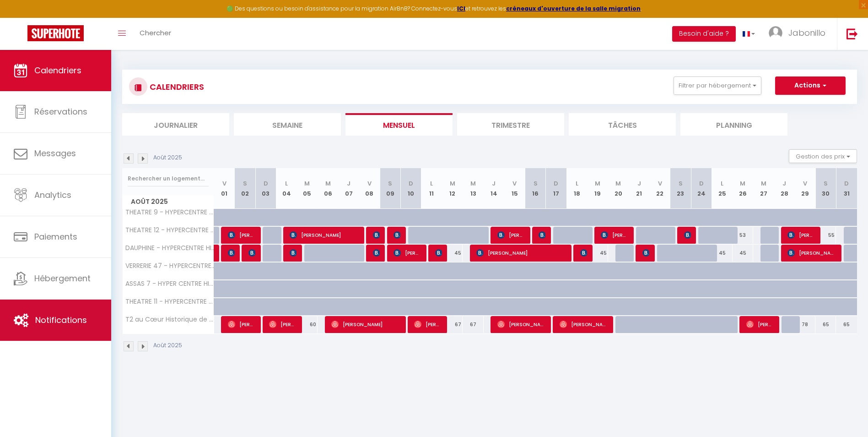 The height and width of the screenshot is (437, 868). I want to click on th: 23, so click(680, 188).